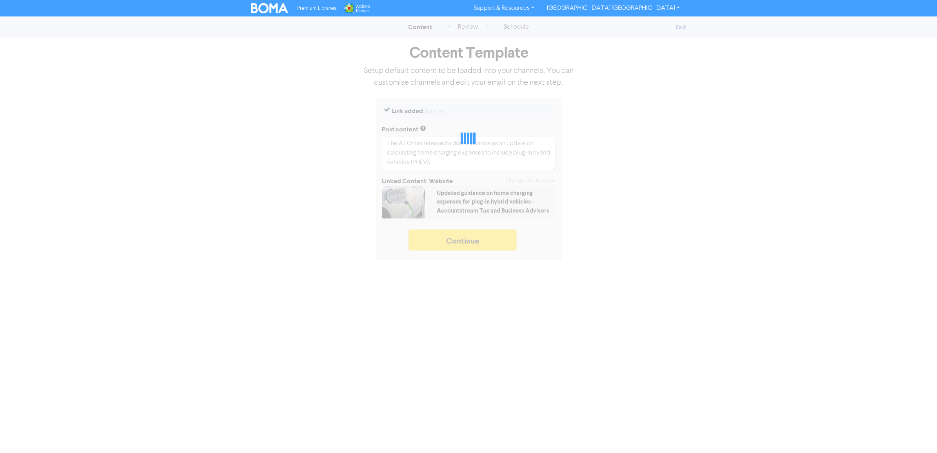 The height and width of the screenshot is (453, 937). Describe the element at coordinates (504, 8) in the screenshot. I see `a: Support & Resources` at that location.